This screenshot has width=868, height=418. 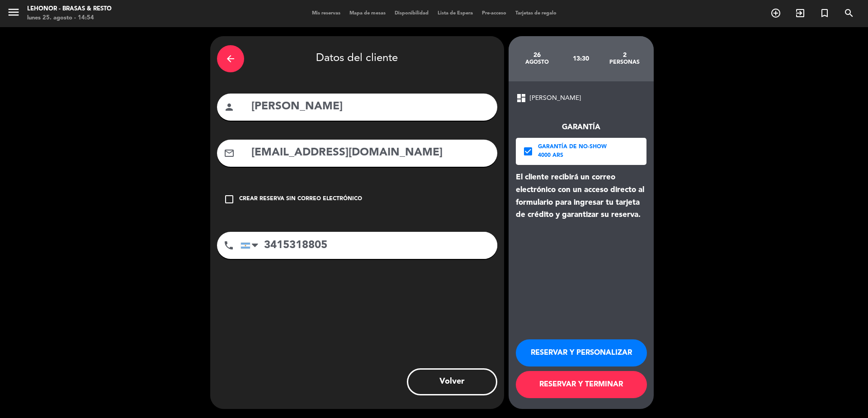 I want to click on span: Disponibilidad, so click(x=412, y=13).